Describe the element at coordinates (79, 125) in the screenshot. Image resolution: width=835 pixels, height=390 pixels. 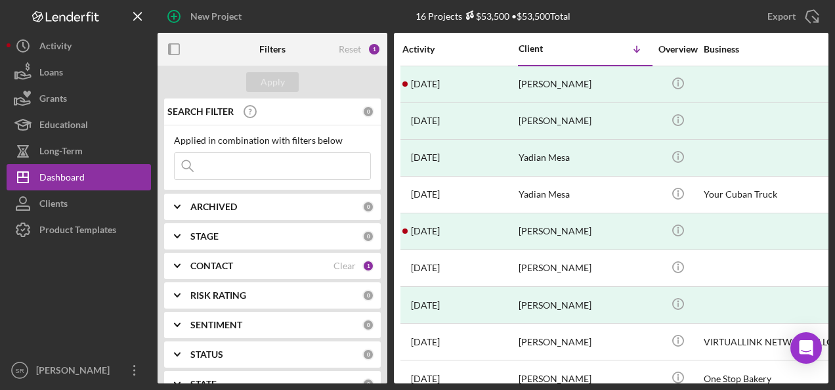
I see `a: Educational` at that location.